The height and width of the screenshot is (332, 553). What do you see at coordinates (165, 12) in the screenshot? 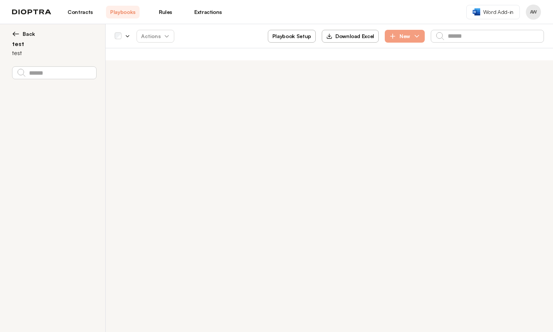
I see `a: Rules` at bounding box center [165, 12].